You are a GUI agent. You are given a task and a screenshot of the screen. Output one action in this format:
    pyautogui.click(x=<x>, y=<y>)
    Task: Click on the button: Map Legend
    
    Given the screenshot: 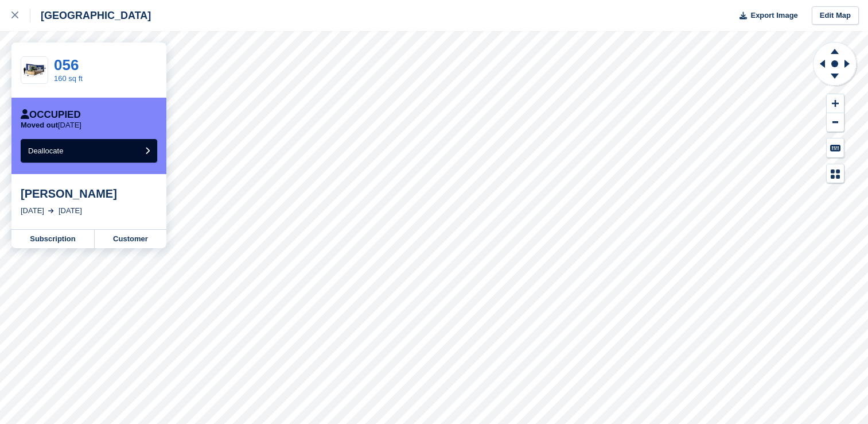 What is the action you would take?
    pyautogui.click(x=835, y=173)
    